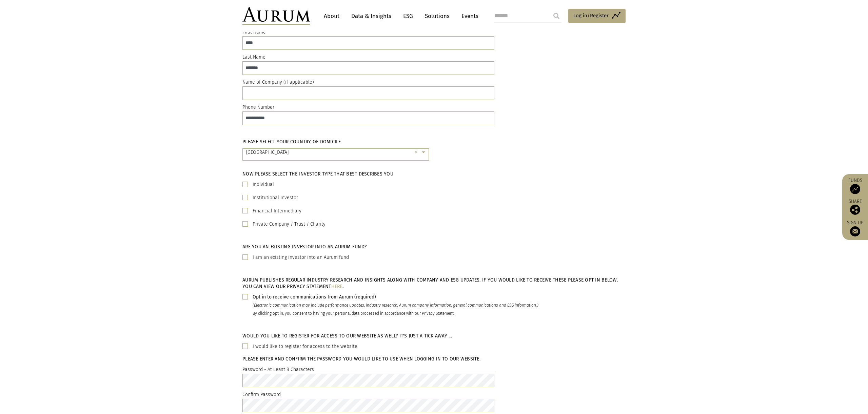 Image resolution: width=868 pixels, height=414 pixels. What do you see at coordinates (276, 16) in the screenshot?
I see `img: Aurum` at bounding box center [276, 16].